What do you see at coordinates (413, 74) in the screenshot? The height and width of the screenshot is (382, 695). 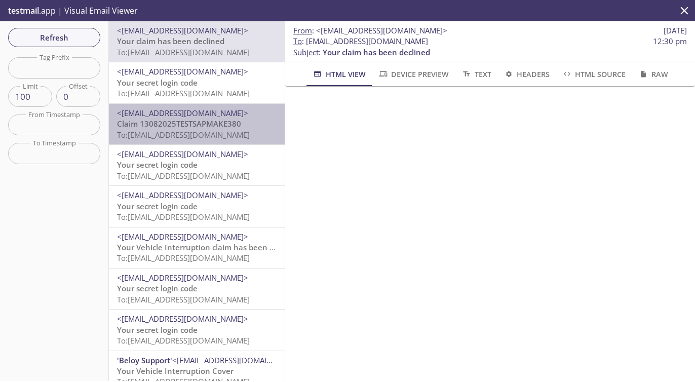 I see `span: Device Preview` at bounding box center [413, 74].